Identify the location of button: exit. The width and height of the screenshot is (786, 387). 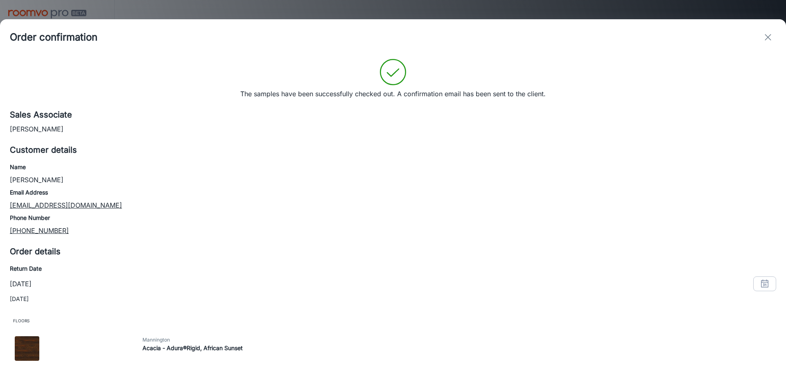
(768, 37).